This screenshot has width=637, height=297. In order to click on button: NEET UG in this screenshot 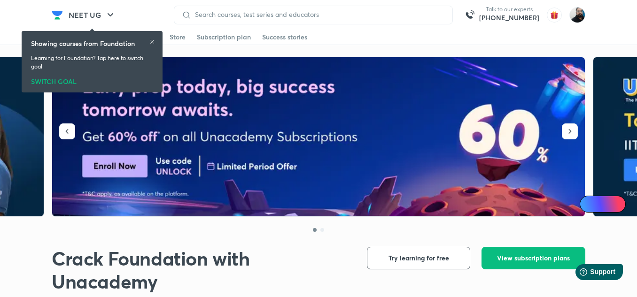, I will do `click(92, 15)`.